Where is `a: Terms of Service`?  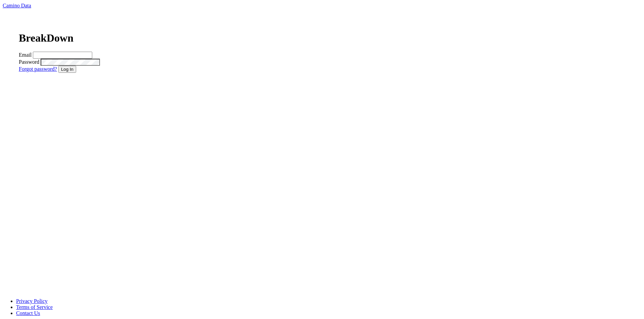 a: Terms of Service is located at coordinates (34, 307).